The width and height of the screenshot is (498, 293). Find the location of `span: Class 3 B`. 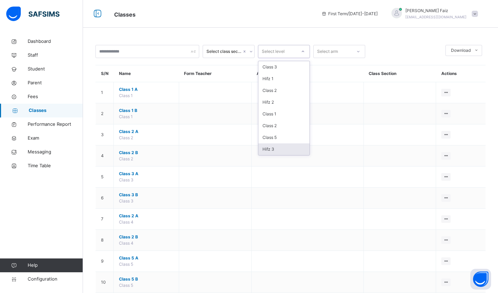

span: Class 3 B is located at coordinates (146, 195).